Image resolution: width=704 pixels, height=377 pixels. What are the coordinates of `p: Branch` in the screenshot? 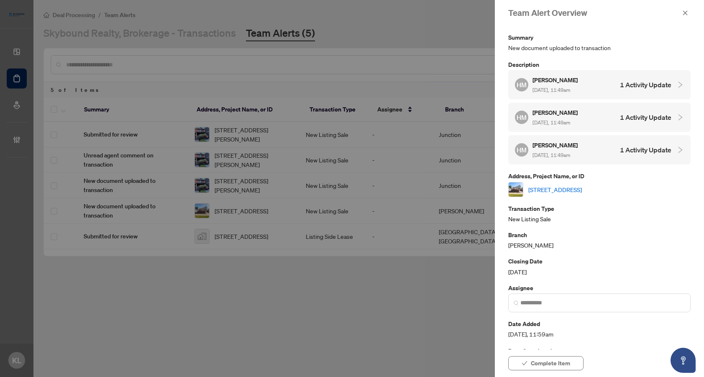 It's located at (599, 235).